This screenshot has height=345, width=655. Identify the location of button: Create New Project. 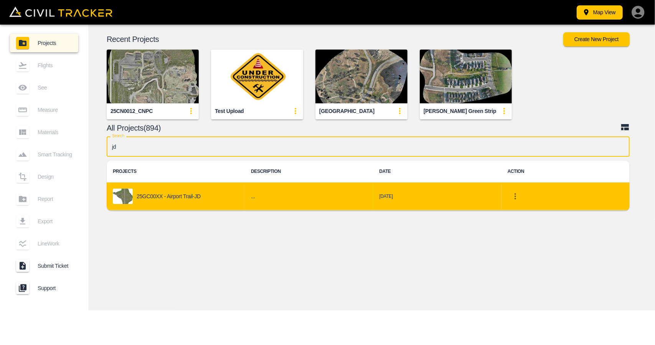
(596, 39).